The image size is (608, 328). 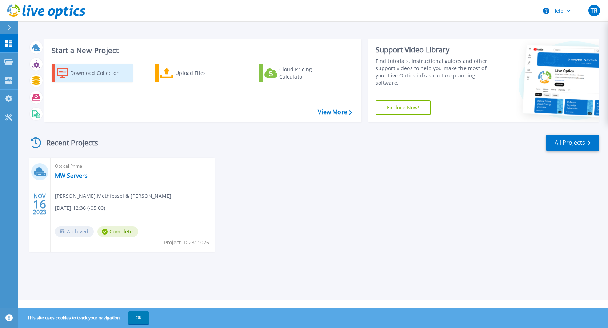 I want to click on div: Download Collector, so click(x=99, y=73).